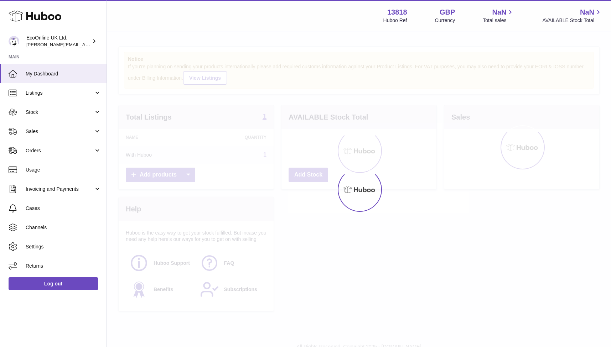 This screenshot has height=347, width=611. What do you see at coordinates (63, 208) in the screenshot?
I see `span: Cases` at bounding box center [63, 208].